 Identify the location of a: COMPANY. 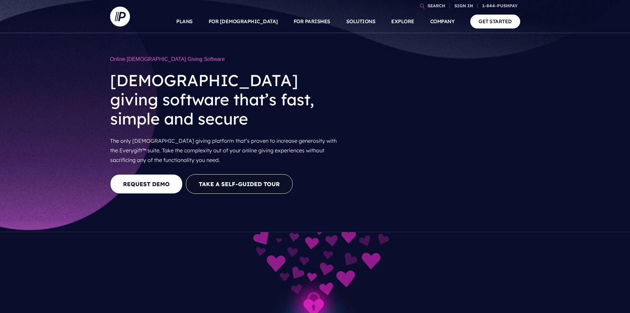
(443, 22).